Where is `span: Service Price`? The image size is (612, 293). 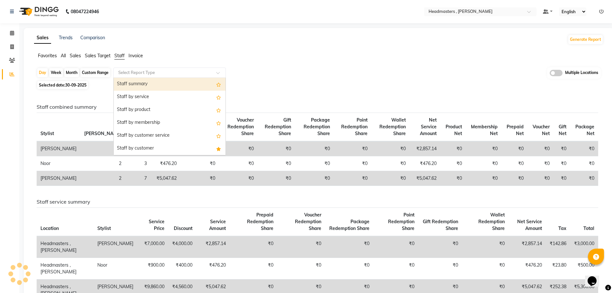 span: Service Price is located at coordinates (157, 225).